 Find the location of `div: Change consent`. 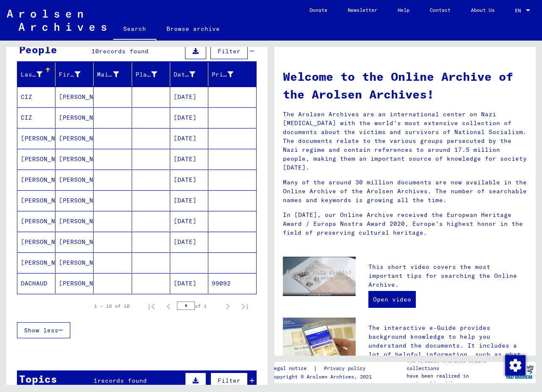

div: Change consent is located at coordinates (515, 365).